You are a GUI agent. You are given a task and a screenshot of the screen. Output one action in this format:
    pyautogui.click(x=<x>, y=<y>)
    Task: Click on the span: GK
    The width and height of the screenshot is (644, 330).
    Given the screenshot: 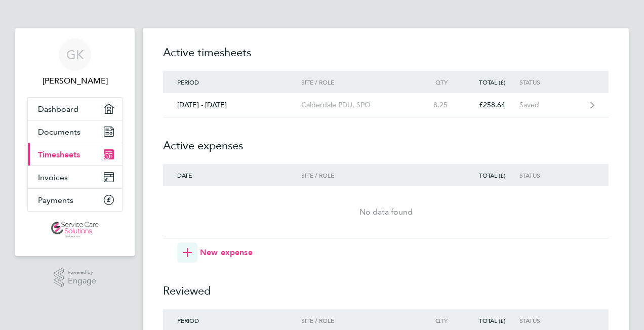 What is the action you would take?
    pyautogui.click(x=75, y=54)
    